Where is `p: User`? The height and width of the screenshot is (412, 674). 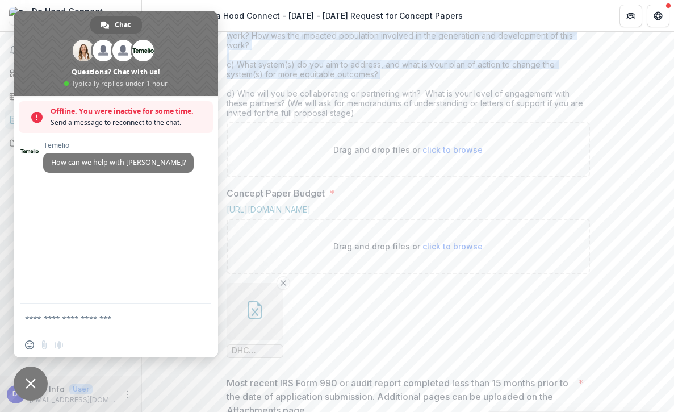 p: User is located at coordinates (81, 389).